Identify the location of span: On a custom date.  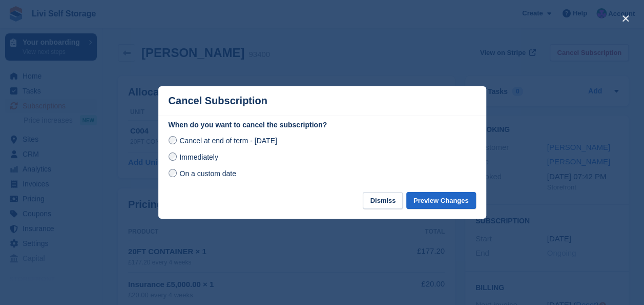
(207, 173).